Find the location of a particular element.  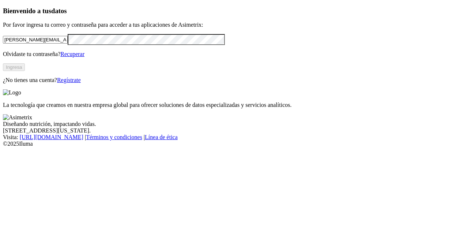

img: Asimetrix is located at coordinates (18, 117).